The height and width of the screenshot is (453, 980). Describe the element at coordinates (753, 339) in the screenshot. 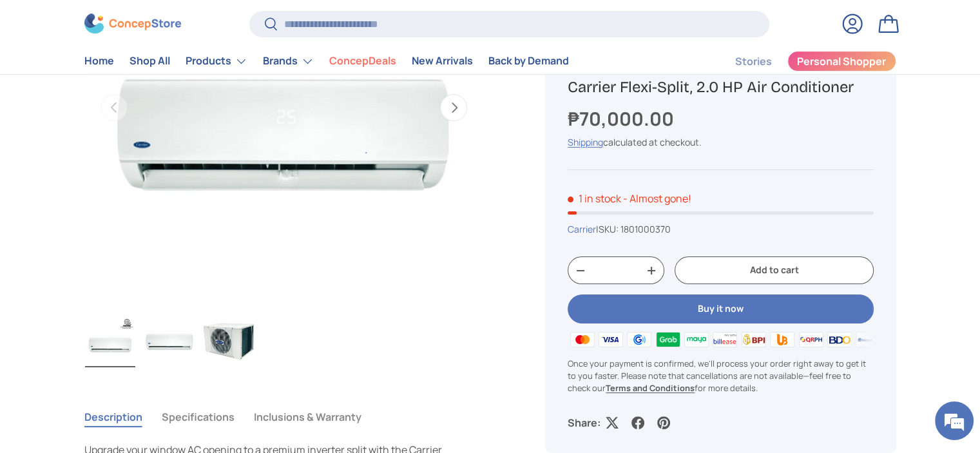

I see `img: bpi` at that location.